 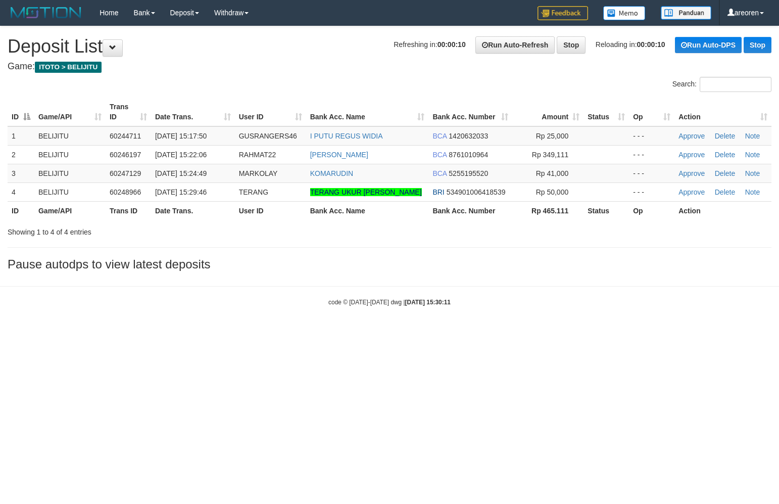 I want to click on img: Feedback.jpg, so click(x=563, y=13).